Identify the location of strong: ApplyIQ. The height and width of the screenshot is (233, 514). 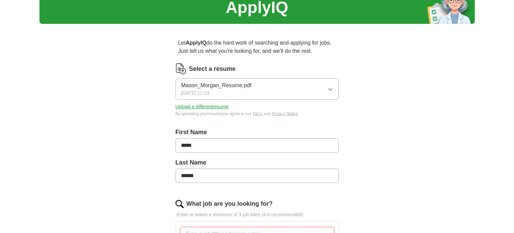
(196, 43).